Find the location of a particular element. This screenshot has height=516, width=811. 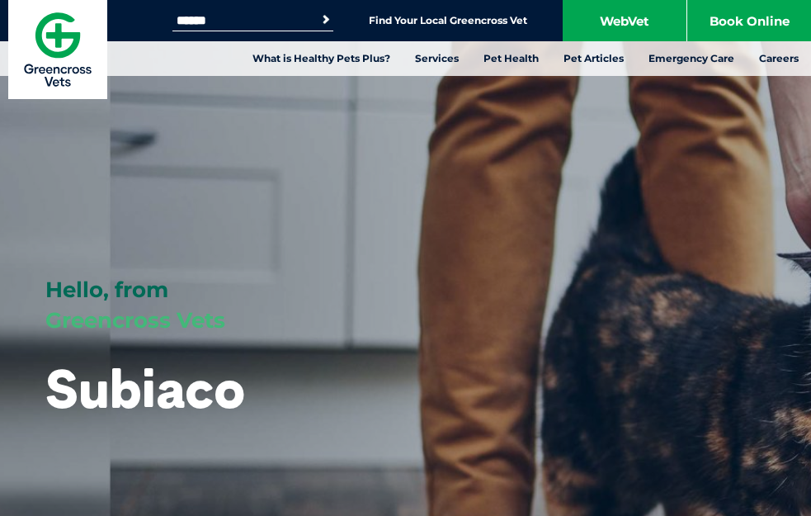

button: Search is located at coordinates (326, 20).